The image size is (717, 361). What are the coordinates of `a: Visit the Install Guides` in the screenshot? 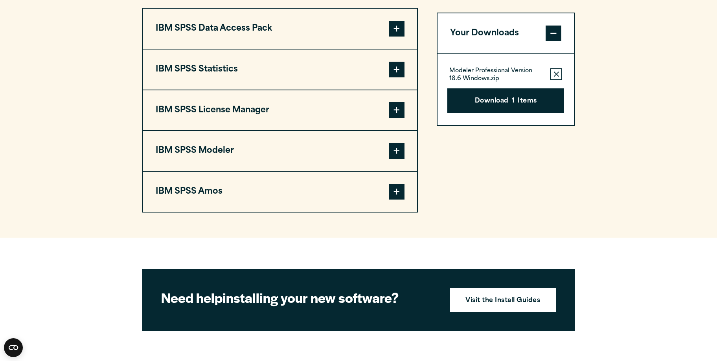 It's located at (503, 300).